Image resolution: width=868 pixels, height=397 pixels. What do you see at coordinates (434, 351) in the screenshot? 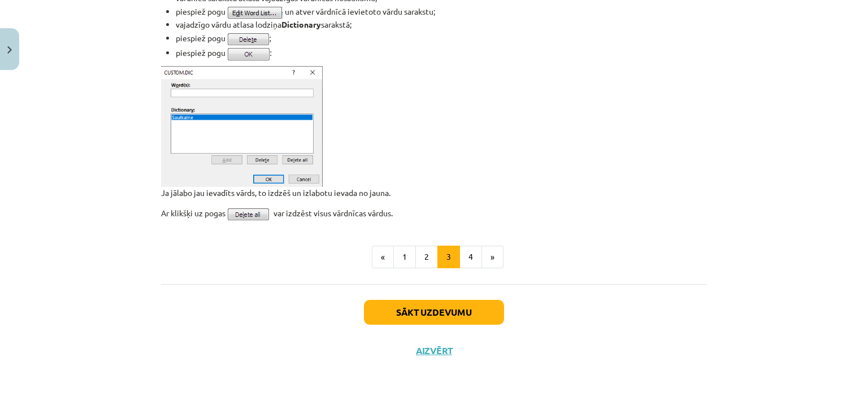
I see `button: Aizvērt` at bounding box center [434, 351].